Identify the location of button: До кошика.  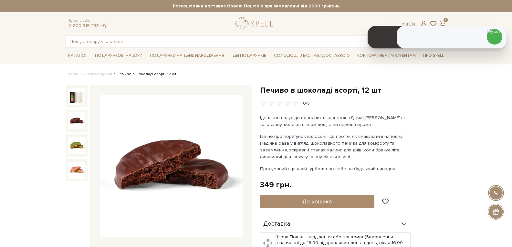
(317, 201).